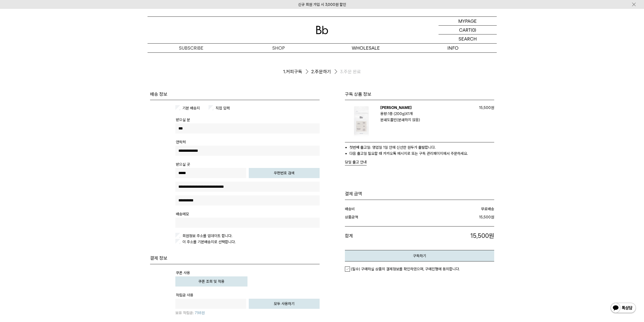 This screenshot has width=644, height=322. Describe the element at coordinates (190, 108) in the screenshot. I see `label: 기본 배송지` at that location.